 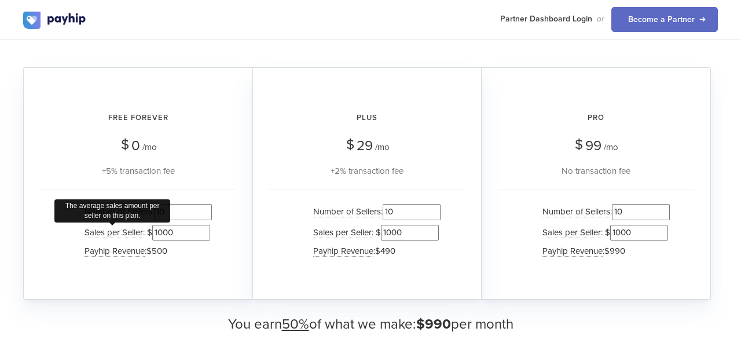 I want to click on h3: You earn of what we make: per month, so click(x=370, y=324).